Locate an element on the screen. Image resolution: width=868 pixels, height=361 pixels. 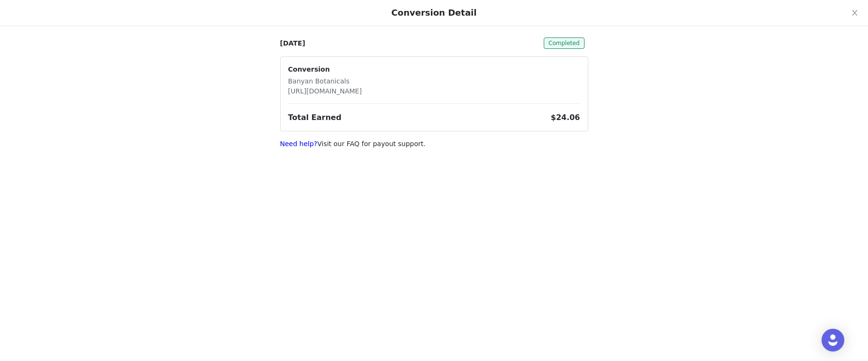
i: icon: close is located at coordinates (855, 13).